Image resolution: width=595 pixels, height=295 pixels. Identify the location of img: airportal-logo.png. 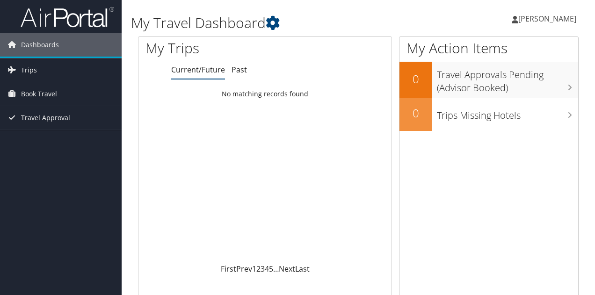
(67, 17).